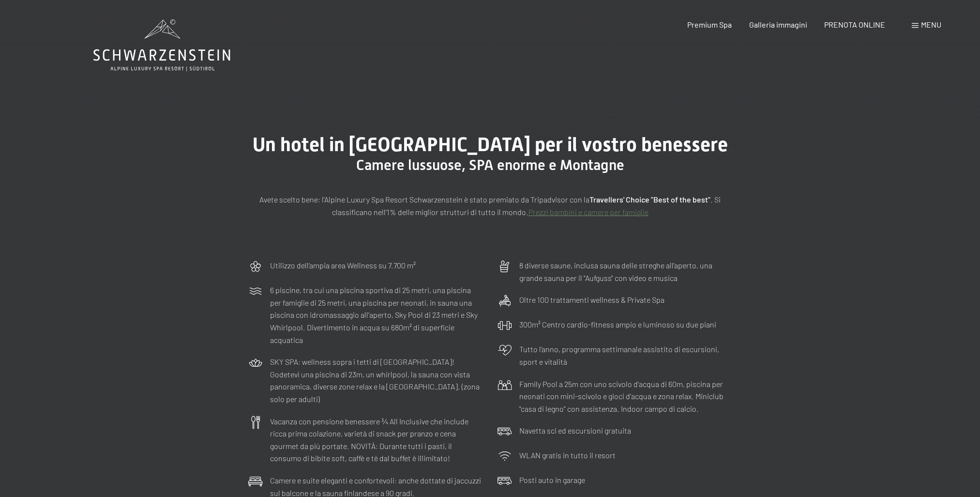 The image size is (980, 497). What do you see at coordinates (617, 325) in the screenshot?
I see `p: 300m² Centro cardio-fitness ampio e luminoso su due piani` at bounding box center [617, 325].